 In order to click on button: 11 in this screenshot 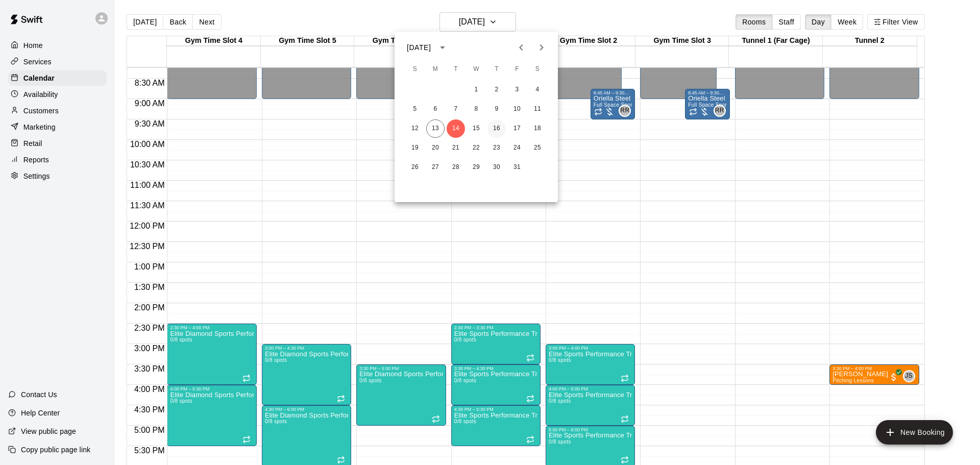, I will do `click(538, 109)`.